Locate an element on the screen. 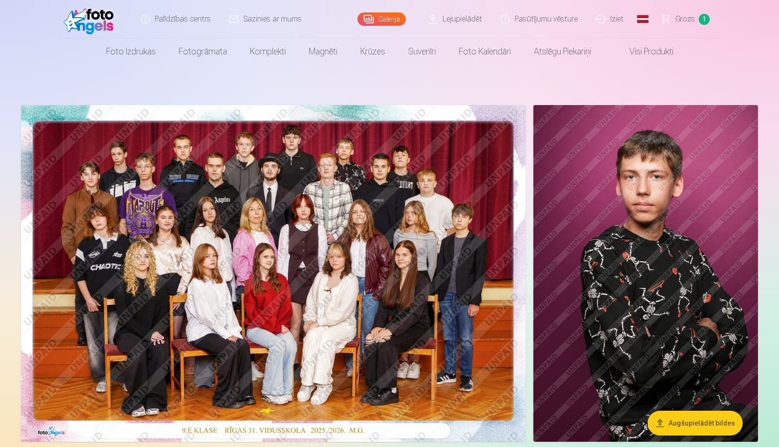 This screenshot has width=779, height=447. img: /fa1 is located at coordinates (91, 19).